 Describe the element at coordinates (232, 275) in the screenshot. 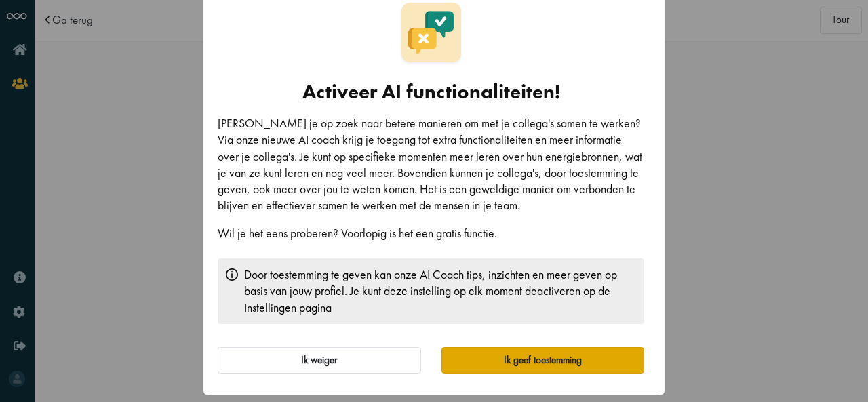

I see `img: info-black.svg` at that location.